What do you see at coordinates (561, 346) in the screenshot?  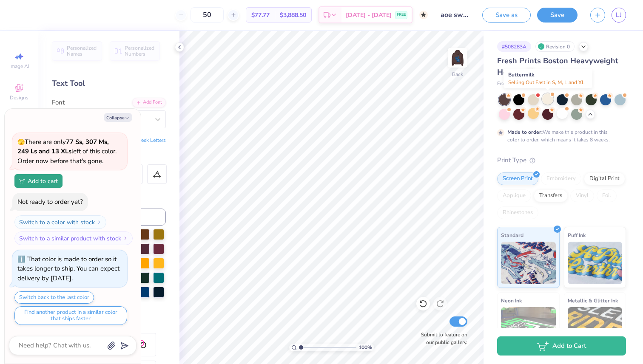 I see `button: Add to Cart` at bounding box center [561, 346].